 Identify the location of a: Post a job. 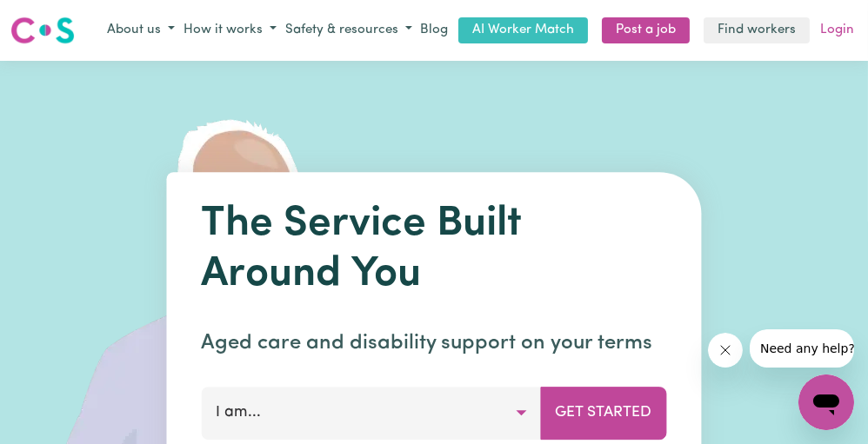
(645, 31).